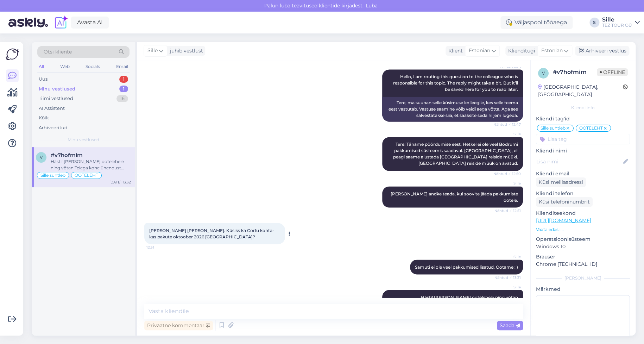 This screenshot has height=344, width=644. Describe the element at coordinates (122, 66) in the screenshot. I see `div: Email` at that location.